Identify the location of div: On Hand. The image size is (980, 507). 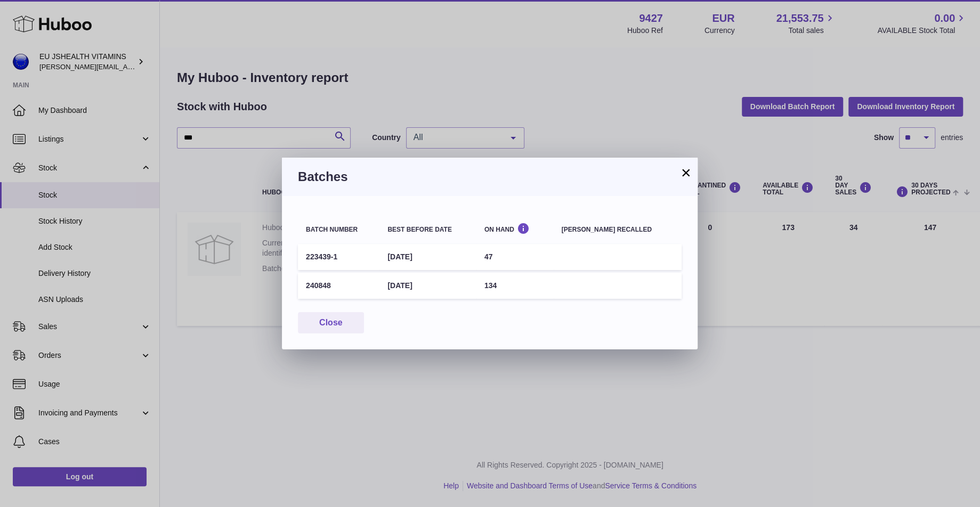
(515, 228).